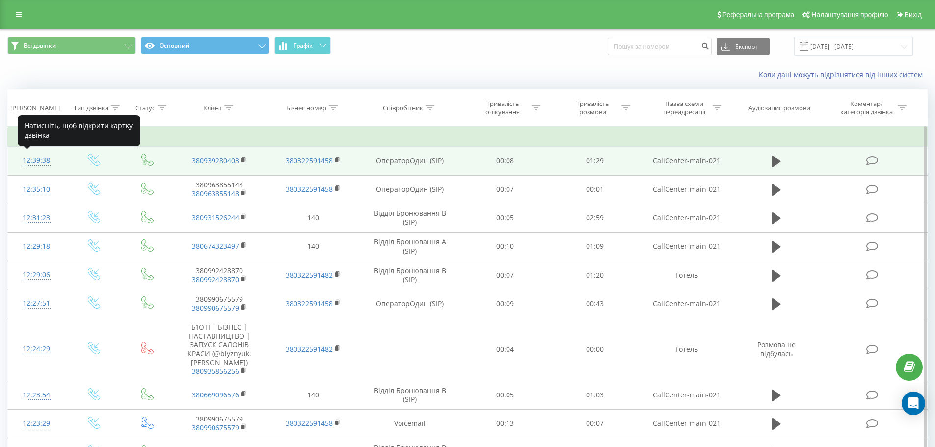 This screenshot has height=447, width=935. What do you see at coordinates (36, 424) in the screenshot?
I see `div: 12:23:29` at bounding box center [36, 424].